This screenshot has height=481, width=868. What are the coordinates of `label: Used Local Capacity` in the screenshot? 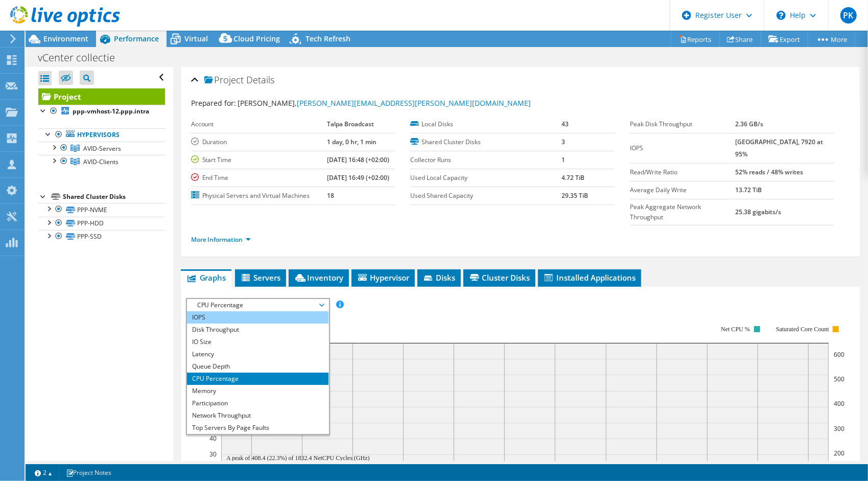 It's located at (486, 178).